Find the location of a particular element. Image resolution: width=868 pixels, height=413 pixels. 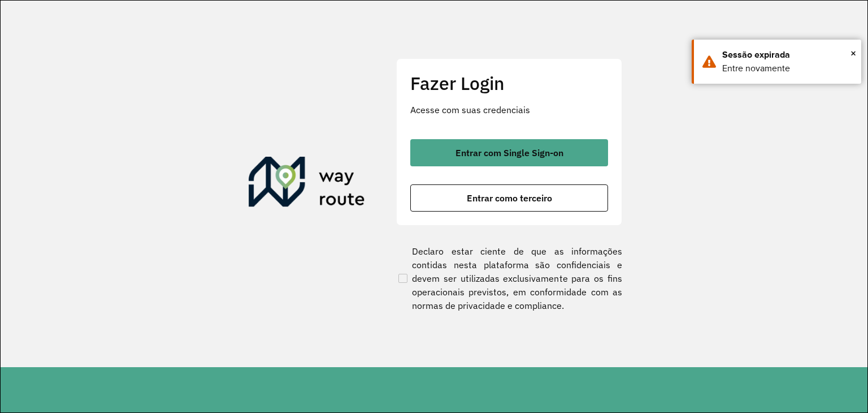

h2: Fazer Login is located at coordinates (509, 83).